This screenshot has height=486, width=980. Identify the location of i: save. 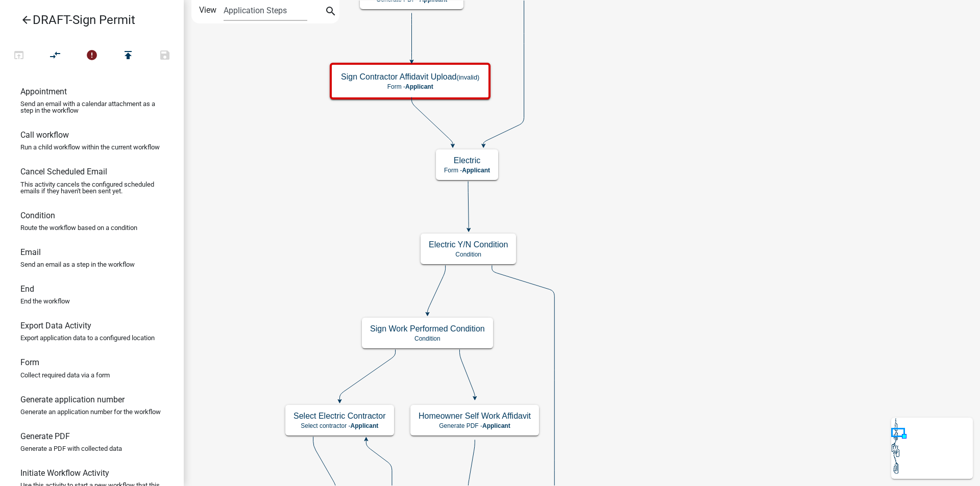
(165, 56).